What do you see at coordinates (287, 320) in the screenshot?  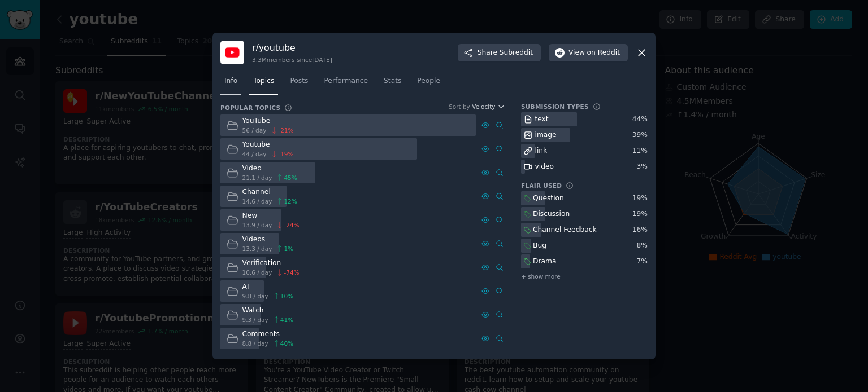 I see `span: 41 %` at bounding box center [287, 320].